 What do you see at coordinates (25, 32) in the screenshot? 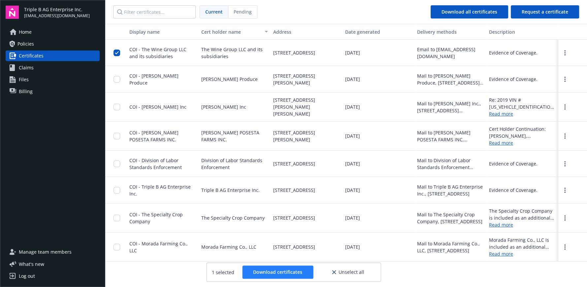
I see `span: Home` at bounding box center [25, 32].